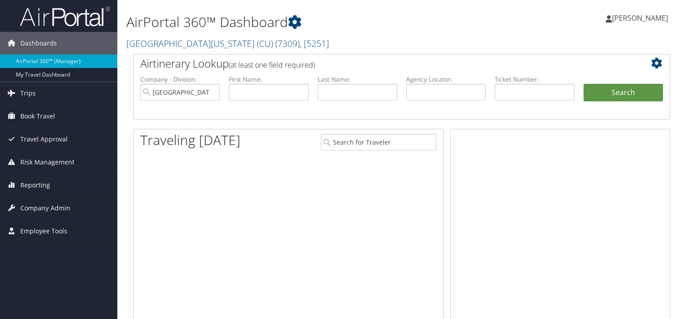  Describe the element at coordinates (268, 79) in the screenshot. I see `label: First Name:` at that location.